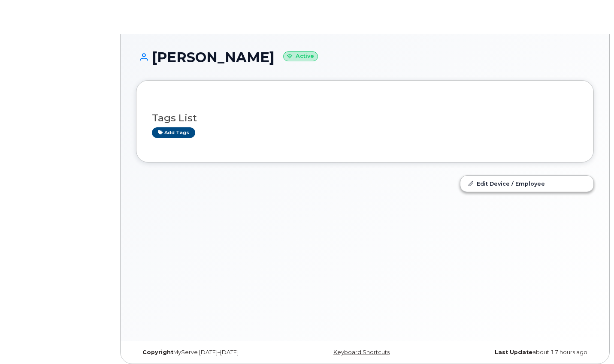 The width and height of the screenshot is (614, 364). Describe the element at coordinates (173, 133) in the screenshot. I see `a: Add tags` at that location.